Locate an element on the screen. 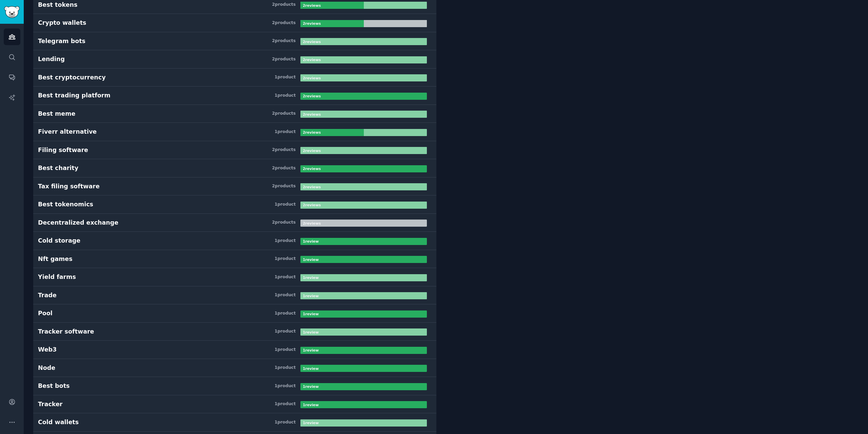 This screenshot has height=434, width=868. a: Lending2products2reviews is located at coordinates (235, 59).